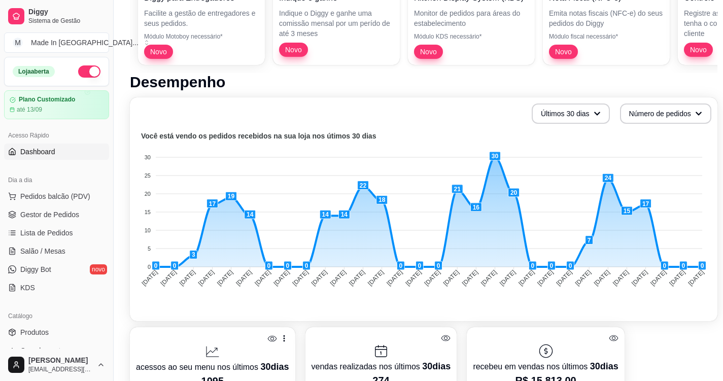 This screenshot has height=381, width=723. Describe the element at coordinates (47, 233) in the screenshot. I see `span: Lista de Pedidos` at that location.